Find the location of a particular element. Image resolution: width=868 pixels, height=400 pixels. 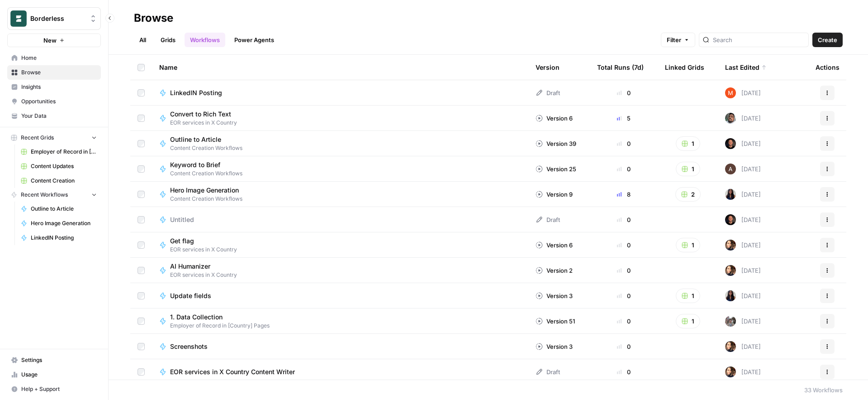

span: Convert to Rich Text is located at coordinates (201, 114).